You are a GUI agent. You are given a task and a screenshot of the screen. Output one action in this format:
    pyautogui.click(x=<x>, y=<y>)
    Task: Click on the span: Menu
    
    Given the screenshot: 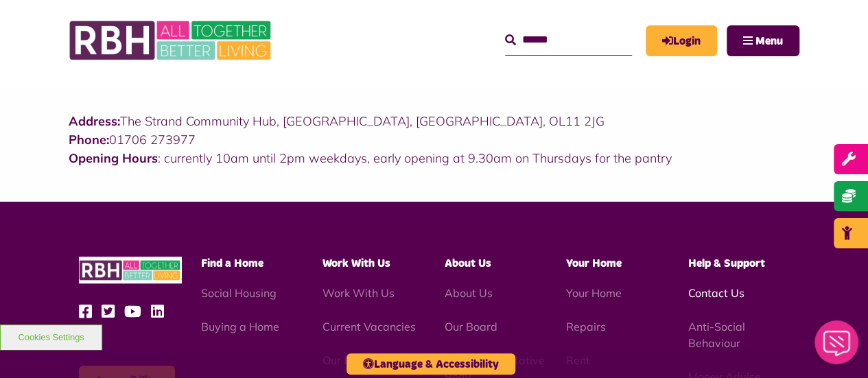 What is the action you would take?
    pyautogui.click(x=770, y=41)
    